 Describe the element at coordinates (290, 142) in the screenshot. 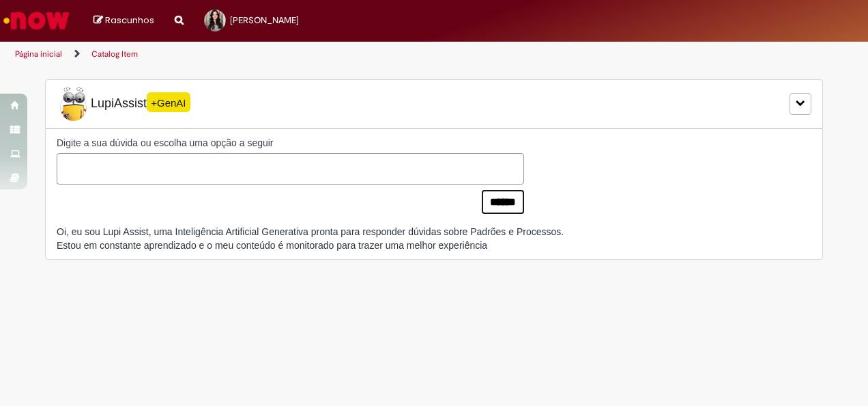

I see `label: Digite a sua dúvida ou escolha uma opção a seguir` at that location.